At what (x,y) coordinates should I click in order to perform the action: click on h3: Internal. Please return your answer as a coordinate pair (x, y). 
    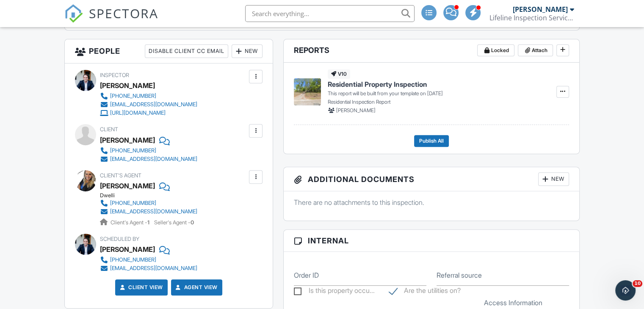
    Looking at the image, I should click on (431, 241).